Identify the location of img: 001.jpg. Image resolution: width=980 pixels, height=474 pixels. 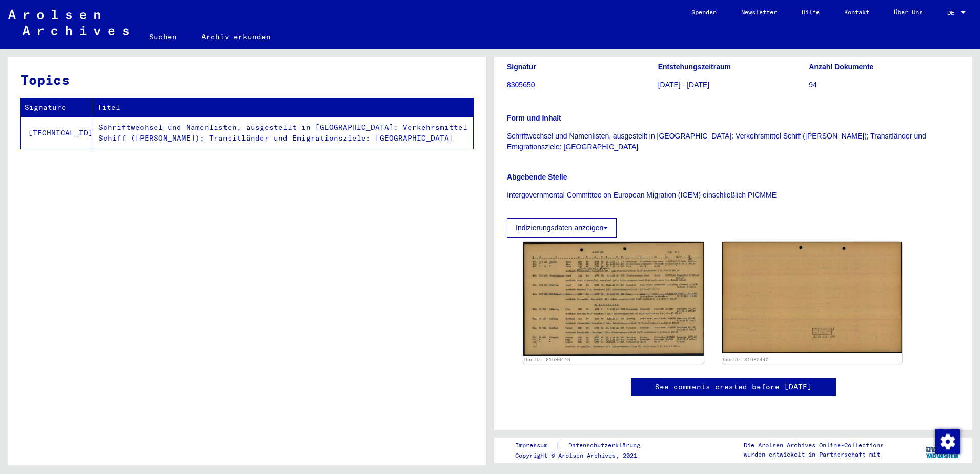
(613, 297).